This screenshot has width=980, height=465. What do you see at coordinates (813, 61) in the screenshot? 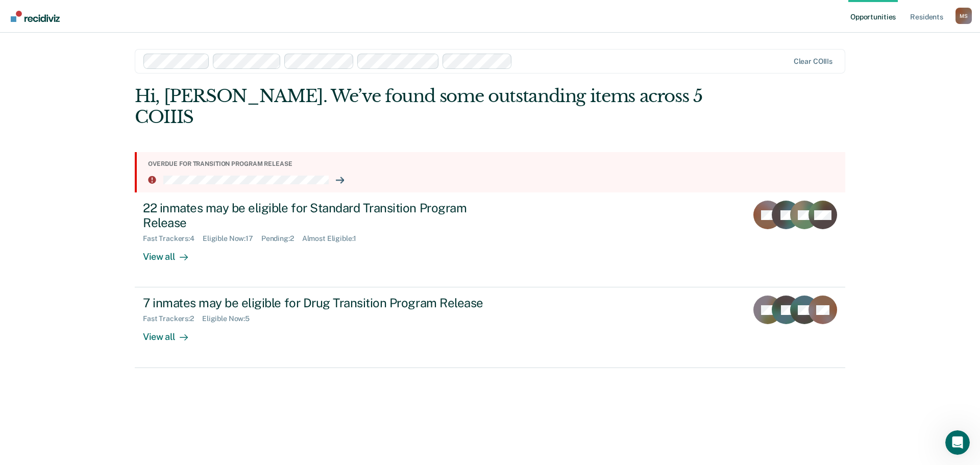
I see `div: Clear COIIIs` at bounding box center [813, 61].